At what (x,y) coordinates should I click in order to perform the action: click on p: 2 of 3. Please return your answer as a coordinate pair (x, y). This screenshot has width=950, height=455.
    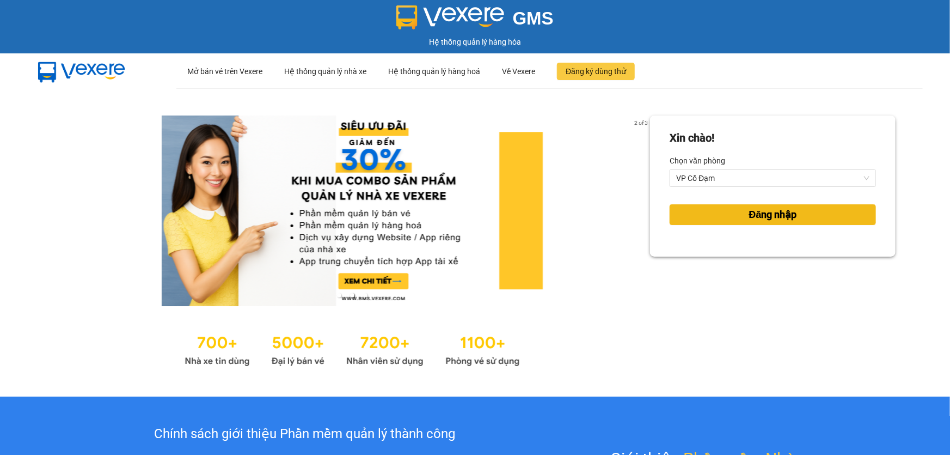
    Looking at the image, I should click on (640, 123).